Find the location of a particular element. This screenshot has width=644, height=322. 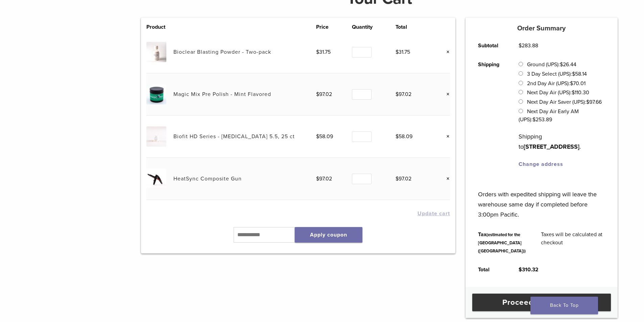

bdi: 253.89 is located at coordinates (542, 120).